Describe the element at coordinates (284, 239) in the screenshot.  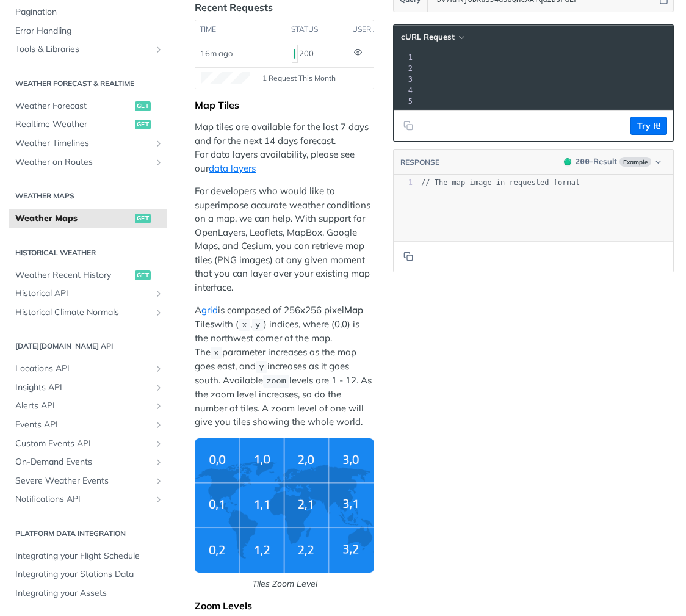
I see `p: For developers who would like to superimpose accurate weather conditions on a map, we can help. W...` at that location.